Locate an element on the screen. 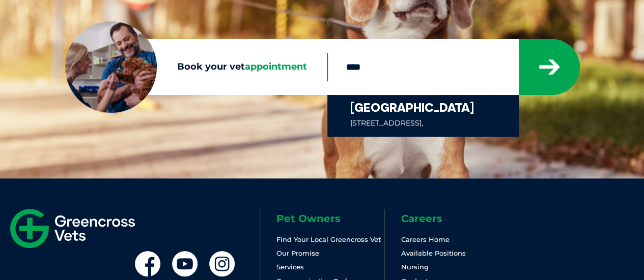  a: Services is located at coordinates (290, 267).